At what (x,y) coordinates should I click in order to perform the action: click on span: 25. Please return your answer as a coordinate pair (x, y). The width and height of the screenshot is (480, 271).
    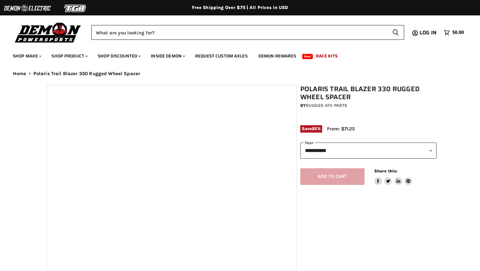
    Looking at the image, I should click on (314, 129).